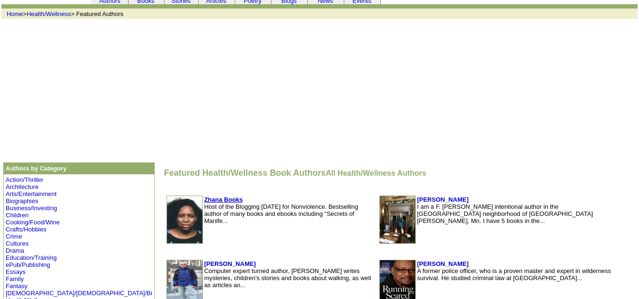 This screenshot has height=299, width=639. Describe the element at coordinates (17, 243) in the screenshot. I see `a: Cultures` at that location.